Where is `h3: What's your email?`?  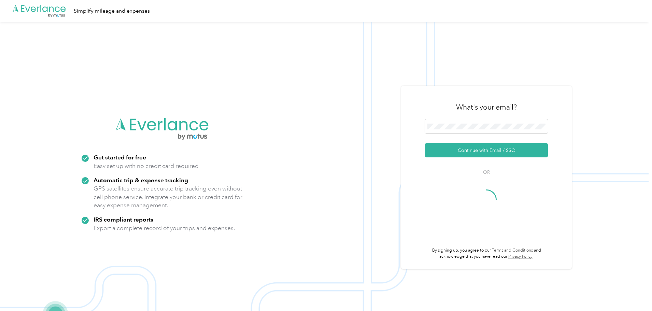 h3: What's your email? is located at coordinates (487, 107).